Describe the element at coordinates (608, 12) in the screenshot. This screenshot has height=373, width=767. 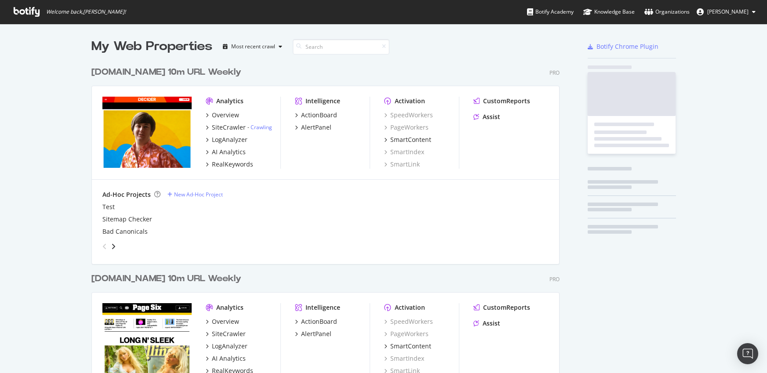
I see `div: Knowledge Base` at that location.